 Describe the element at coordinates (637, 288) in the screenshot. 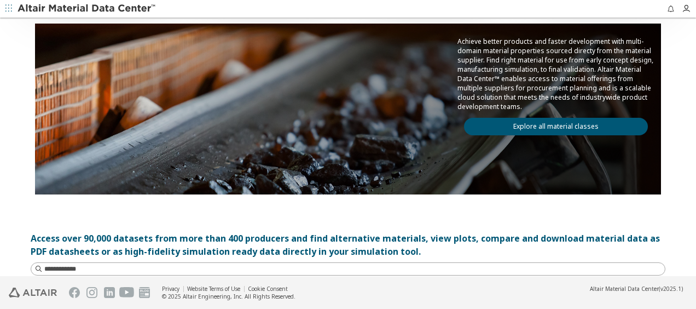

I see `div: (v2025.1)` at that location.